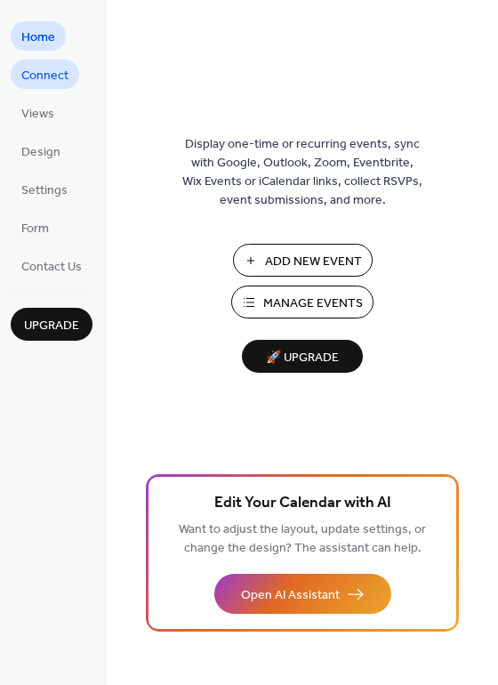 The height and width of the screenshot is (685, 498). What do you see at coordinates (41, 152) in the screenshot?
I see `span: Design` at bounding box center [41, 152].